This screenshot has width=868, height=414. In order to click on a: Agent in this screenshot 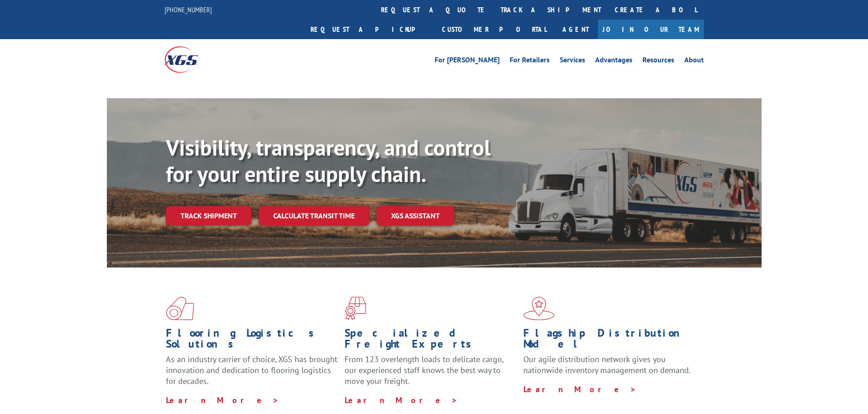, I will do `click(575, 29)`.